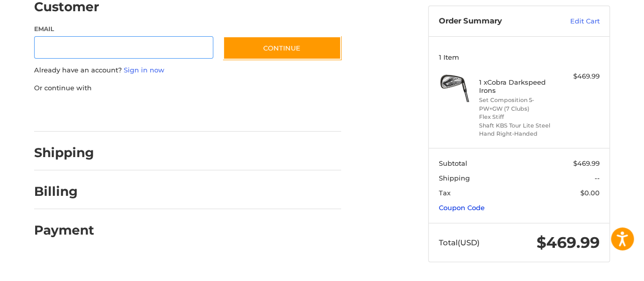 This screenshot has width=644, height=281. What do you see at coordinates (462, 207) in the screenshot?
I see `a: Coupon Code` at bounding box center [462, 207].